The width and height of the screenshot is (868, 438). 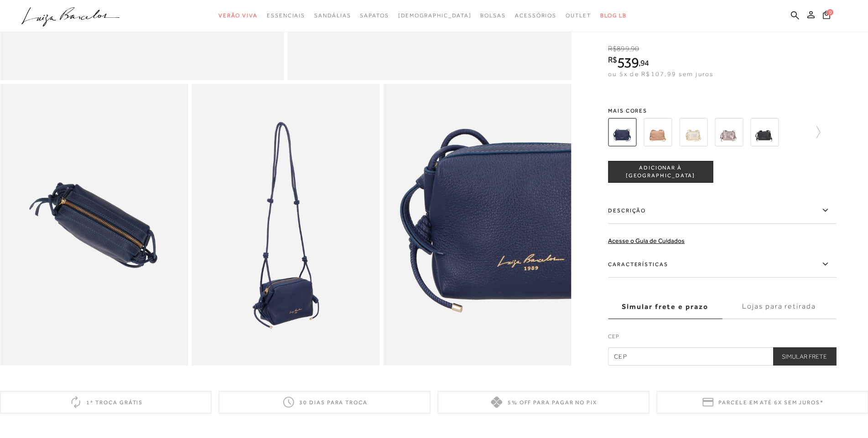 What do you see at coordinates (693, 133) in the screenshot?
I see `img: BOLSA PEQUENA EM COURO METALIZADO OURO COM DETALHE DE NÓS` at bounding box center [693, 133].